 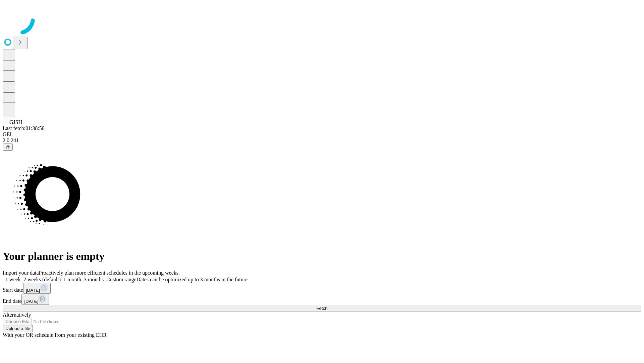 What do you see at coordinates (110, 272) in the screenshot?
I see `span: Proactively plan more efficient schedules in the upcoming weeks.` at bounding box center [110, 272].